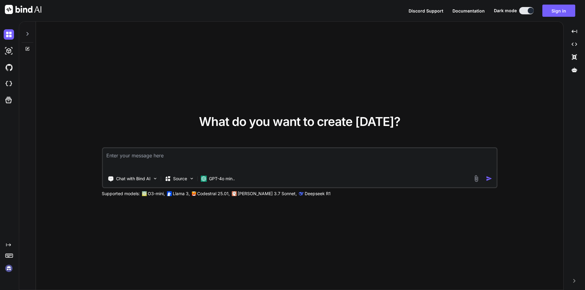 Image resolution: width=585 pixels, height=290 pixels. What do you see at coordinates (155, 178) in the screenshot?
I see `img: Pick Tools` at bounding box center [155, 178].